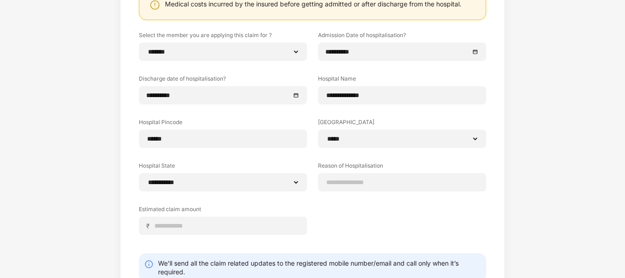 Image resolution: width=625 pixels, height=278 pixels. Describe the element at coordinates (223, 167) in the screenshot. I see `label: Hospital State` at that location.